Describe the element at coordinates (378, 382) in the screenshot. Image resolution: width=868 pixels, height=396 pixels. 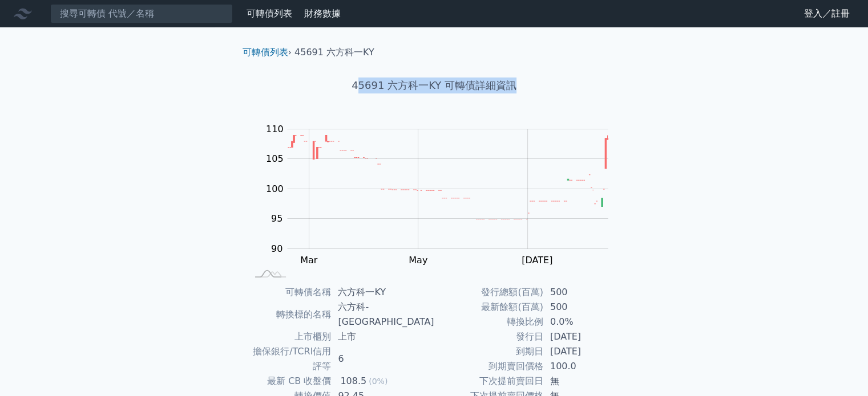
I see `span: (0%)` at that location.